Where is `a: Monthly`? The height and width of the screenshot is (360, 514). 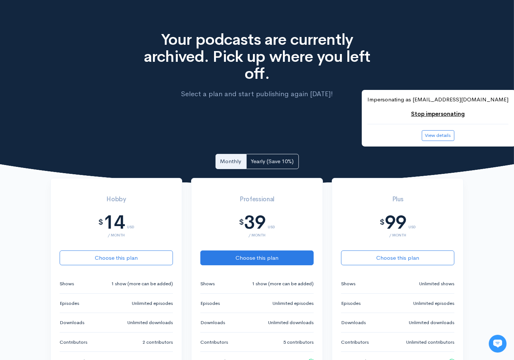 a: Monthly is located at coordinates (231, 162).